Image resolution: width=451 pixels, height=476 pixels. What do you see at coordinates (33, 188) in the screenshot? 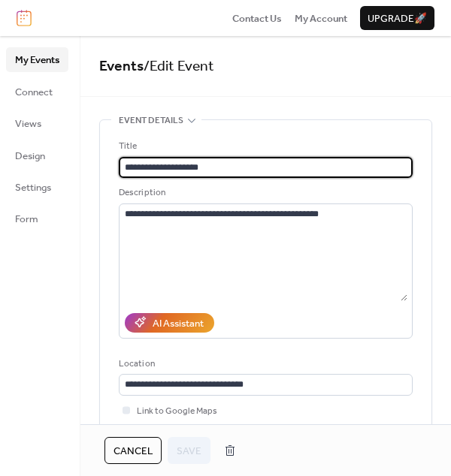
I see `span: Settings` at bounding box center [33, 188].